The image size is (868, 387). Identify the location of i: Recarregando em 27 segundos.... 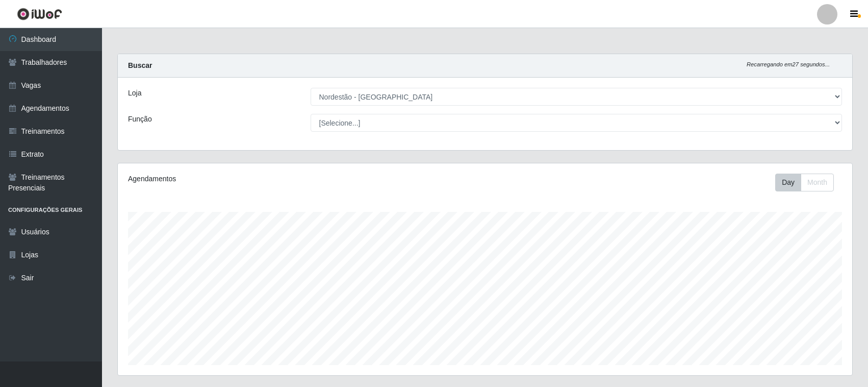
(787, 64).